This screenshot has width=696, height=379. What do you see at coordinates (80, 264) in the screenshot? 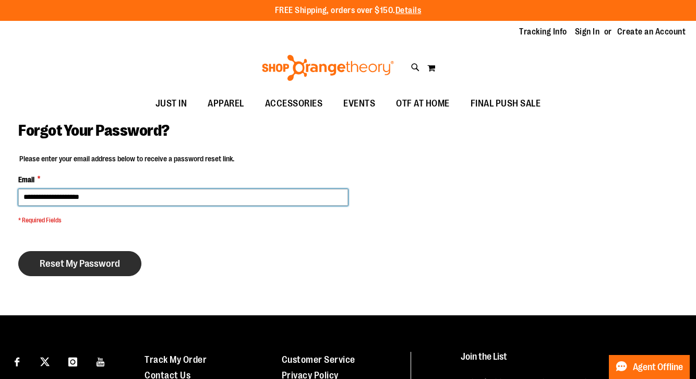
I see `span: Reset My Password` at bounding box center [80, 264].